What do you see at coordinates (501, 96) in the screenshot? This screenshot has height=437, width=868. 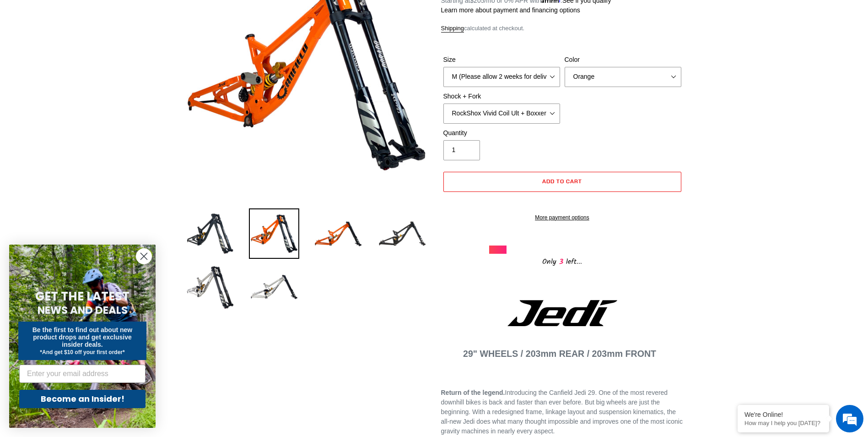 I see `label: Shock + Fork` at bounding box center [501, 96].